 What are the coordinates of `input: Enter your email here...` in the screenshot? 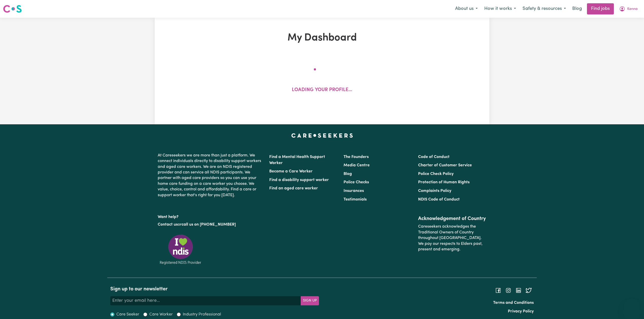 It's located at (206, 301).